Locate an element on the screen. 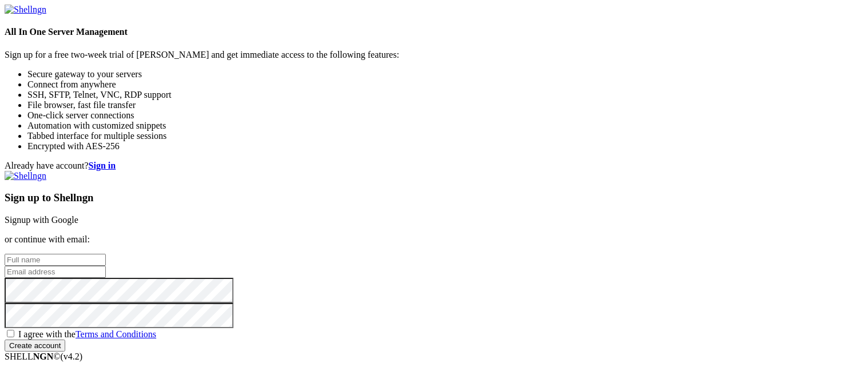 This screenshot has width=868, height=391. li: Connect from anywhere is located at coordinates (445, 84).